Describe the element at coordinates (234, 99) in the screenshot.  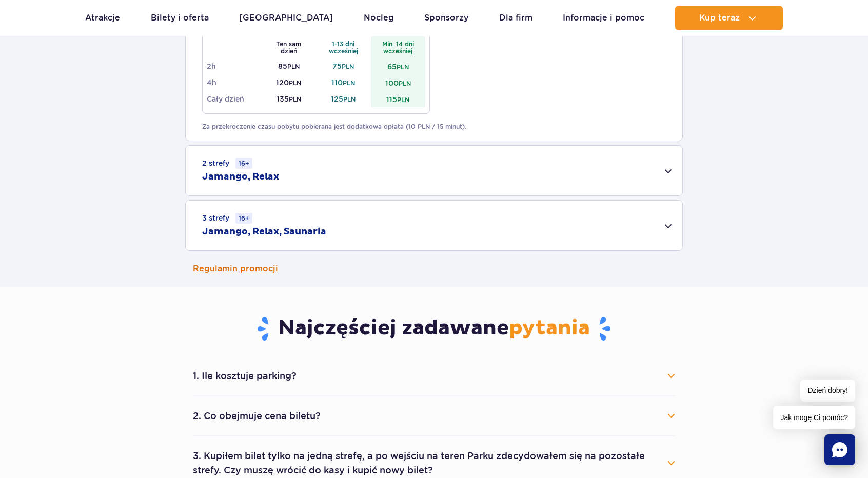
I see `td: Cały dzień` at that location.